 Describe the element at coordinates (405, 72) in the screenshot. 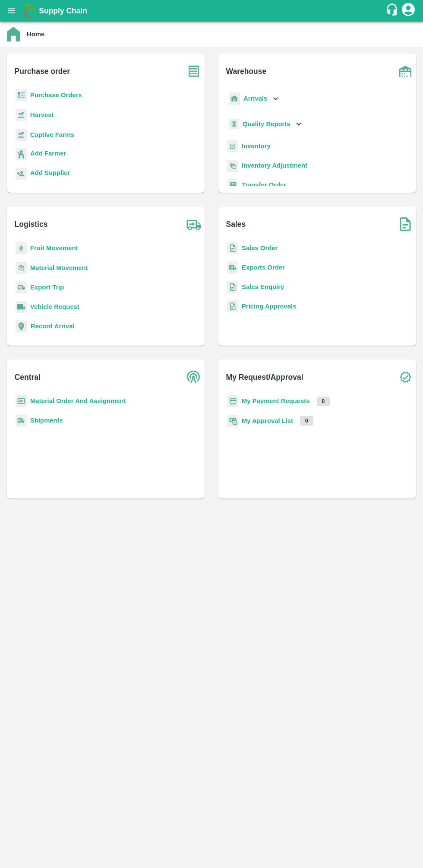

I see `img: warehouse` at that location.